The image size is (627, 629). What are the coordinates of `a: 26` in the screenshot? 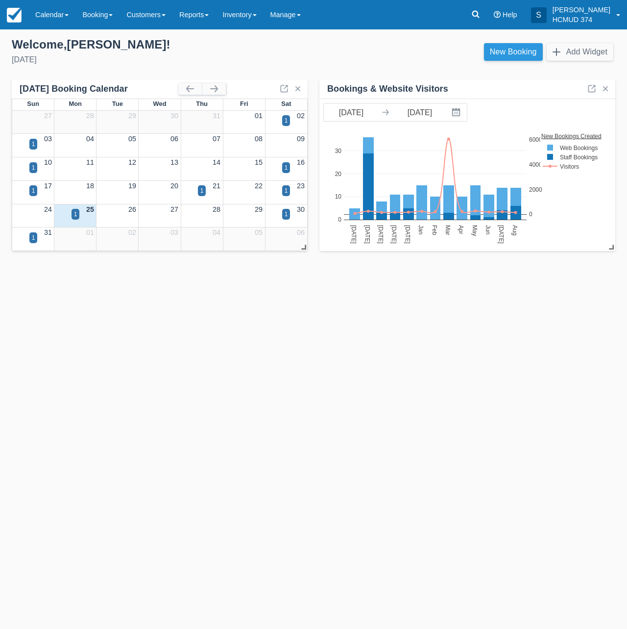 It's located at (132, 209).